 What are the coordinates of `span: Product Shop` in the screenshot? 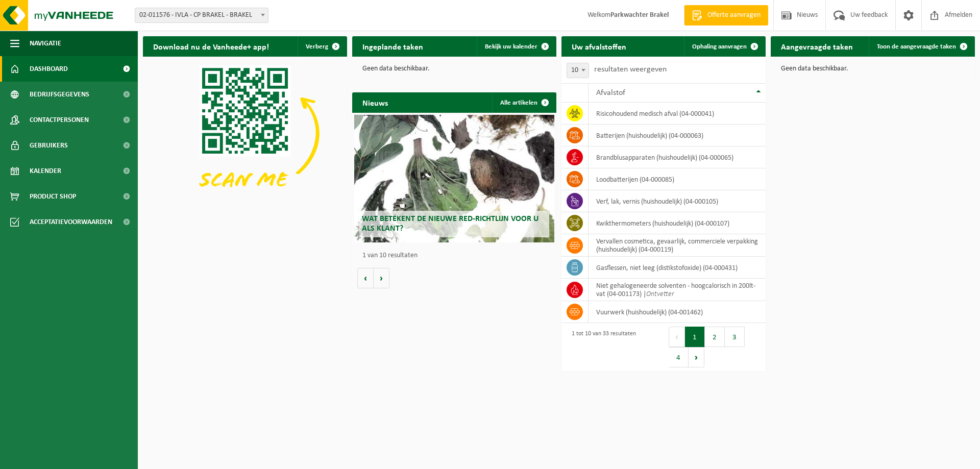 It's located at (53, 197).